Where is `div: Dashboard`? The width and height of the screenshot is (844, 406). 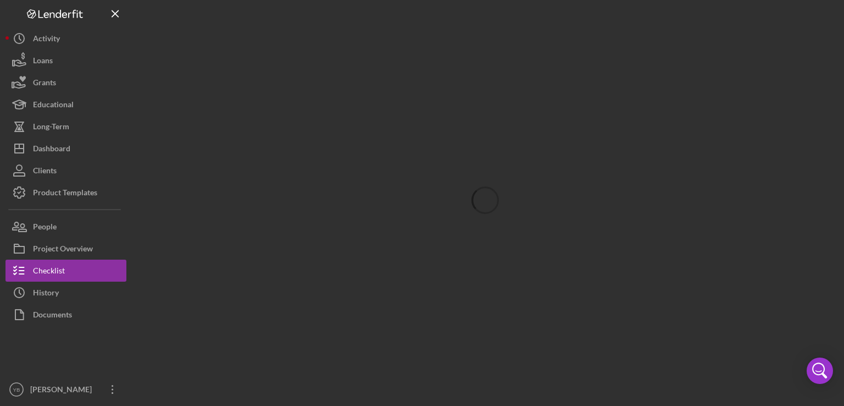 div: Dashboard is located at coordinates (52, 149).